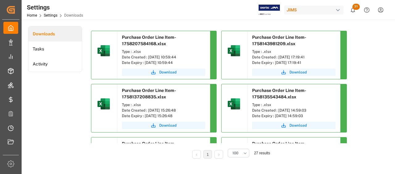  Describe the element at coordinates (262, 154) in the screenshot. I see `span: 27 results` at that location.